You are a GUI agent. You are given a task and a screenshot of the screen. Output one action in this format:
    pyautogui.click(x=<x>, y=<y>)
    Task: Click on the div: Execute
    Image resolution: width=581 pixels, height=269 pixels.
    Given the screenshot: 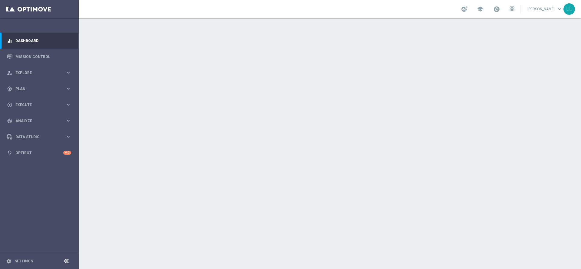 What is the action you would take?
    pyautogui.click(x=36, y=105)
    